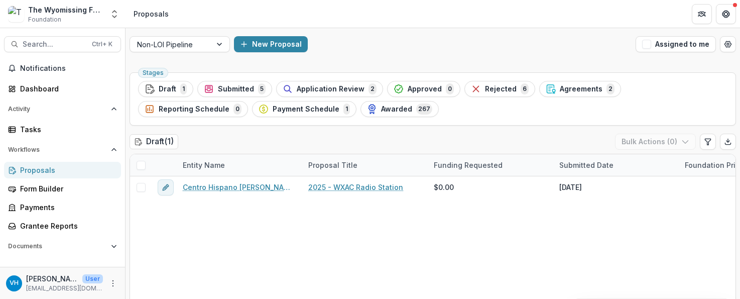 This screenshot has width=740, height=299. I want to click on div: Tasks, so click(66, 129).